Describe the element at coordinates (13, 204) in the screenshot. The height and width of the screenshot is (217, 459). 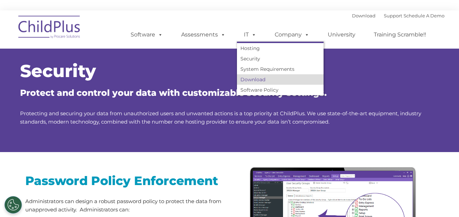
I see `button: Cookies Settings` at that location.